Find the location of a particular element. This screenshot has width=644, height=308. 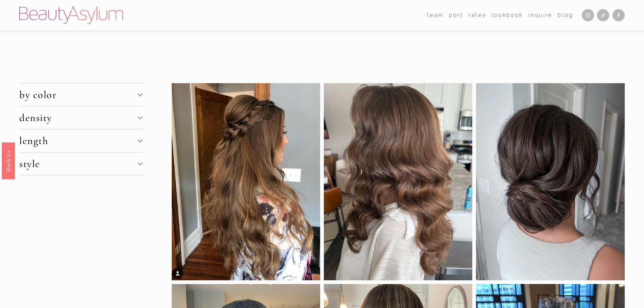

a: Blog is located at coordinates (565, 15).